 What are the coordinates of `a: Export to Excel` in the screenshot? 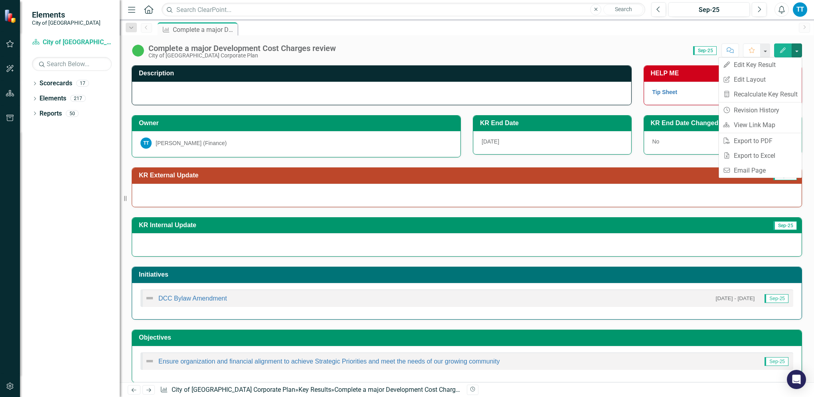 It's located at (760, 156).